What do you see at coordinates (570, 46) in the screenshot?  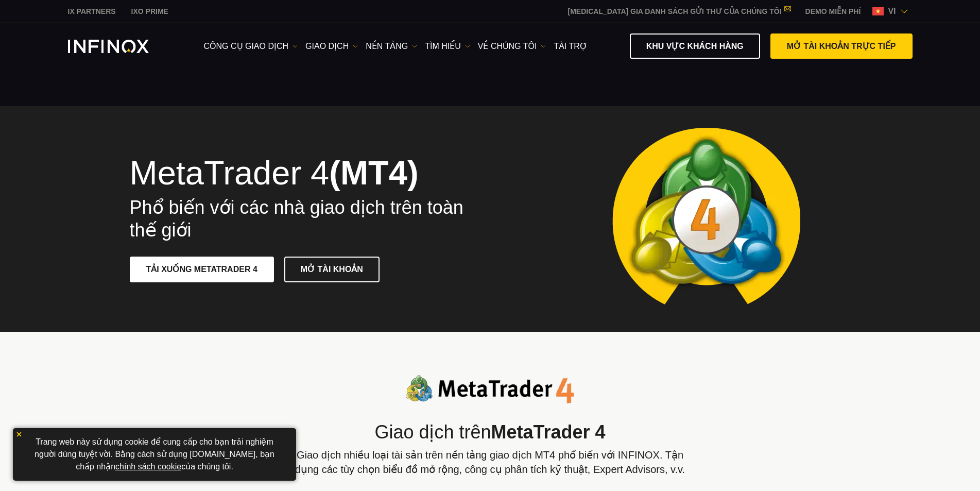 I see `a: Tài trợ` at bounding box center [570, 46].